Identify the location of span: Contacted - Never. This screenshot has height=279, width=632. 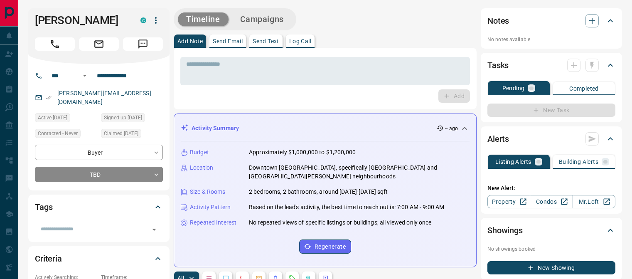
(58, 133).